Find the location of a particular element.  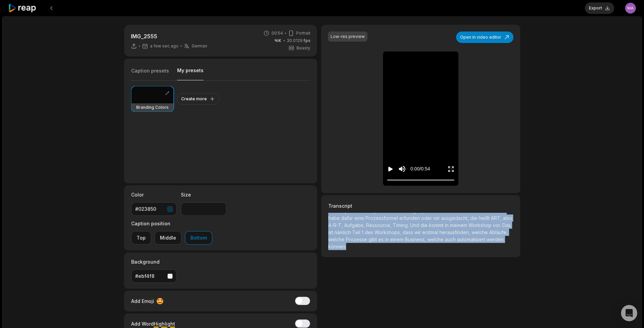

span: Business, is located at coordinates (417, 239).